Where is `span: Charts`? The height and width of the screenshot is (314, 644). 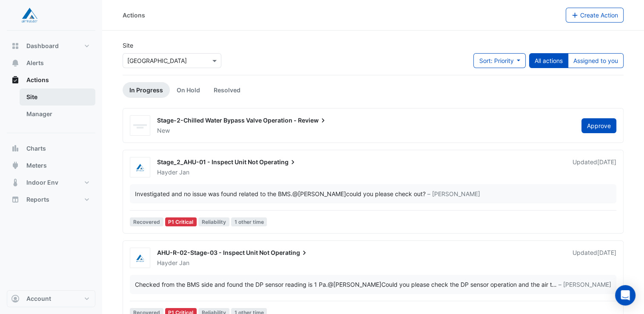 span: Charts is located at coordinates (36, 149).